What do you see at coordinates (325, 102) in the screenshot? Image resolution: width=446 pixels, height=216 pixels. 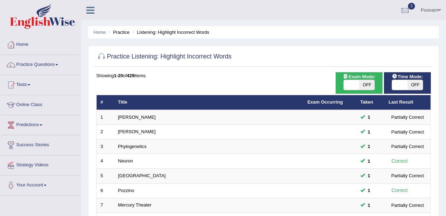 I see `a: Exam Occurring` at bounding box center [325, 102].